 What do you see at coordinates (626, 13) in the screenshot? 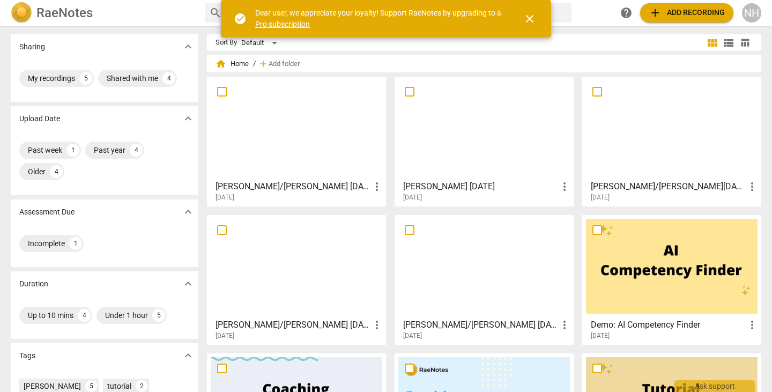
I see `span: help` at bounding box center [626, 13].